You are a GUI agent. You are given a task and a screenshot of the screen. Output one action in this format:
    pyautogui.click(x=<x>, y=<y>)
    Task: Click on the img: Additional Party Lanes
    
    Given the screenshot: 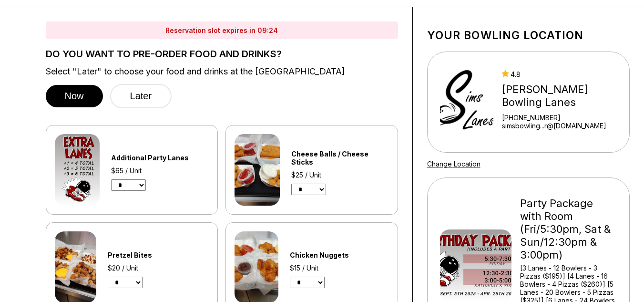 What is the action you would take?
    pyautogui.click(x=77, y=169)
    